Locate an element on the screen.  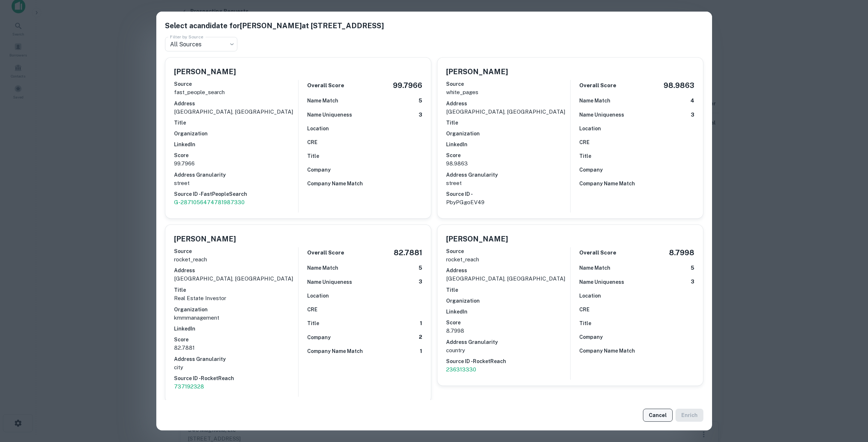
h5: 98.9863 is located at coordinates (679, 86).